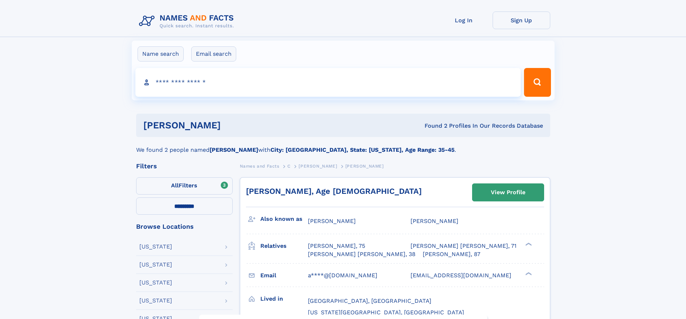  What do you see at coordinates (284, 299) in the screenshot?
I see `h3: Lived in` at bounding box center [284, 299].